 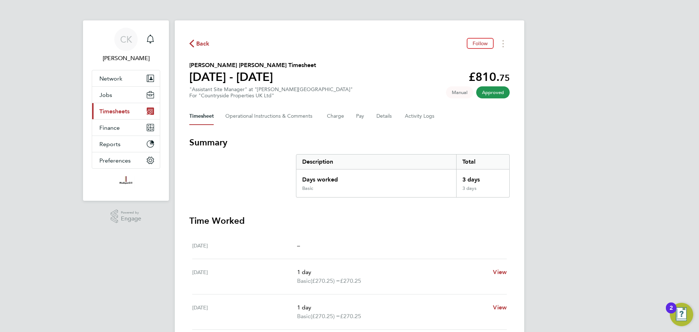 I want to click on button: Timesheet, so click(x=201, y=116).